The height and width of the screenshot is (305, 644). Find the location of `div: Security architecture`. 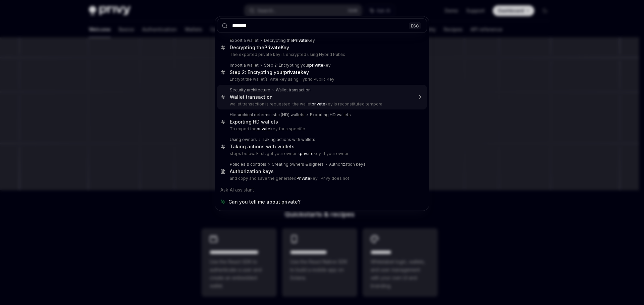

div: Security architecture is located at coordinates (250, 90).